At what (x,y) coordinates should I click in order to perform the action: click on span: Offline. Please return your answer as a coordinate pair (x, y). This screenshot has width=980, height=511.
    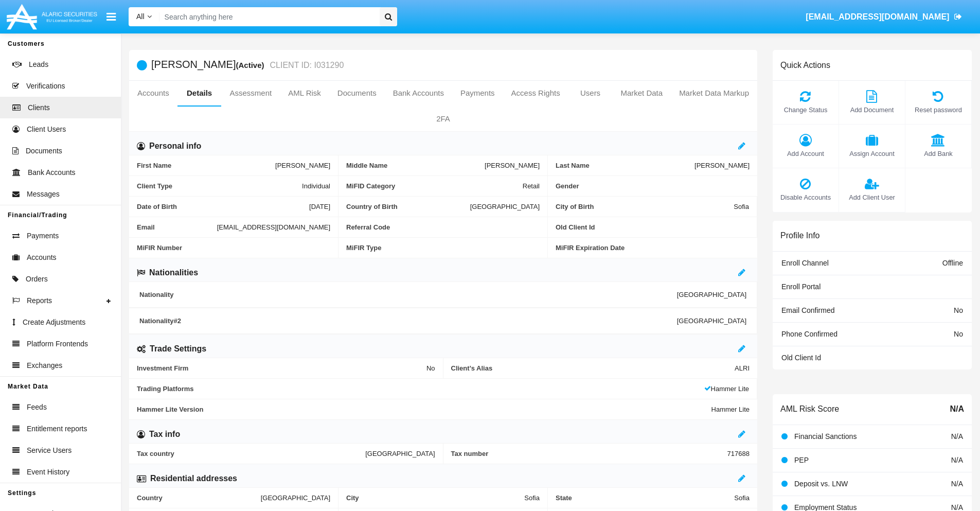
    Looking at the image, I should click on (953, 263).